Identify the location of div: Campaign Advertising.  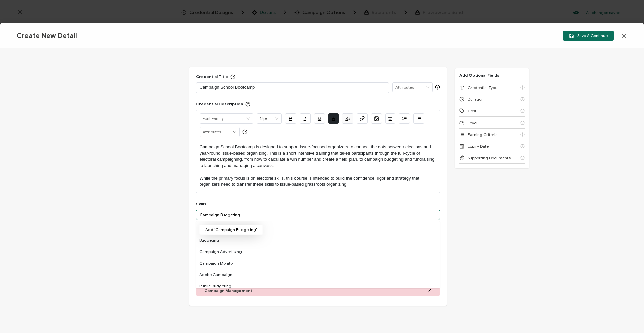
(318, 252).